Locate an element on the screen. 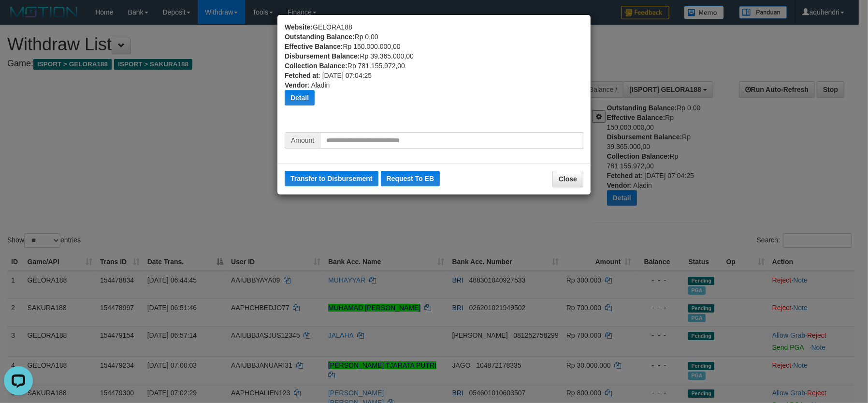  b: Effective Balance: is located at coordinates (314, 46).